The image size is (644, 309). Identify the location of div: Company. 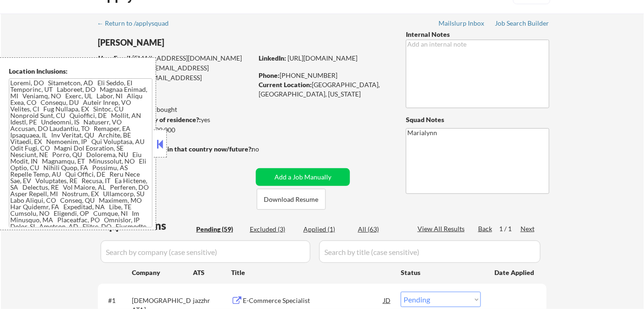
(162, 272).